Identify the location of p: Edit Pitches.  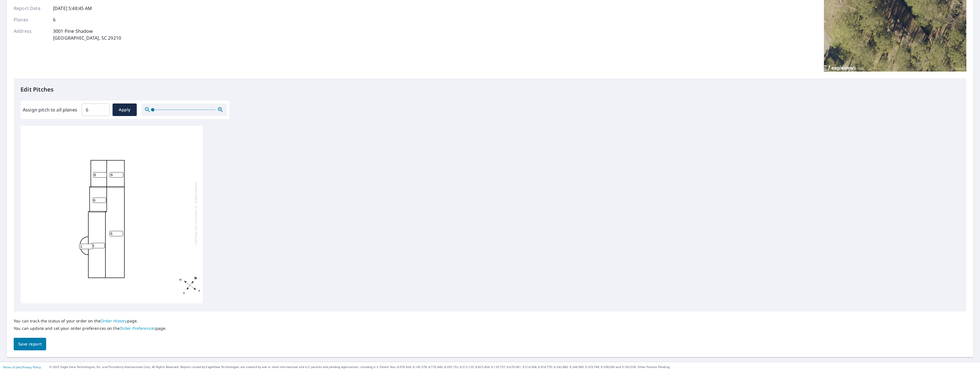
(490, 90).